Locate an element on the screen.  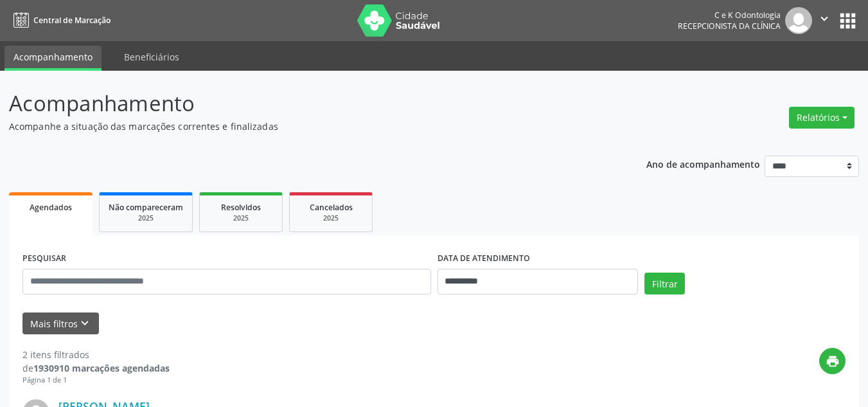
label: PESQUISAR is located at coordinates (44, 259).